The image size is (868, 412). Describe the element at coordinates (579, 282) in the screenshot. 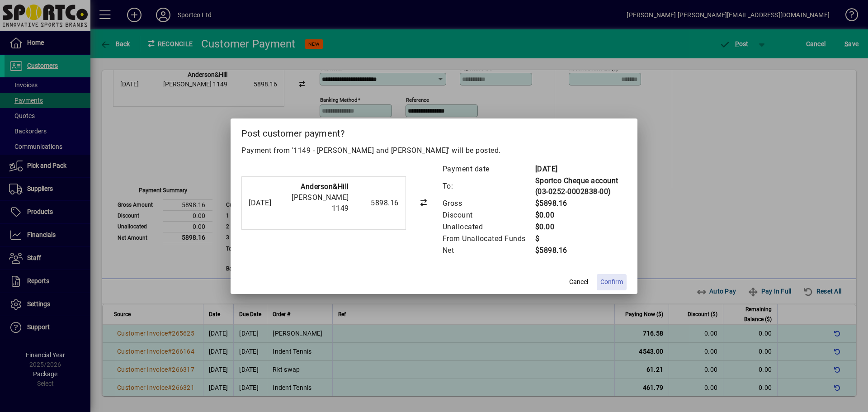

I see `span: Cancel` at that location.